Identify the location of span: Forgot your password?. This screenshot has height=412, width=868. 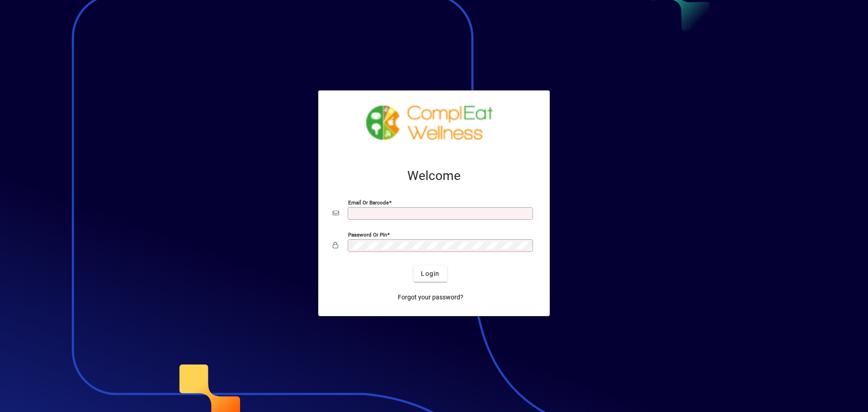
(430, 297).